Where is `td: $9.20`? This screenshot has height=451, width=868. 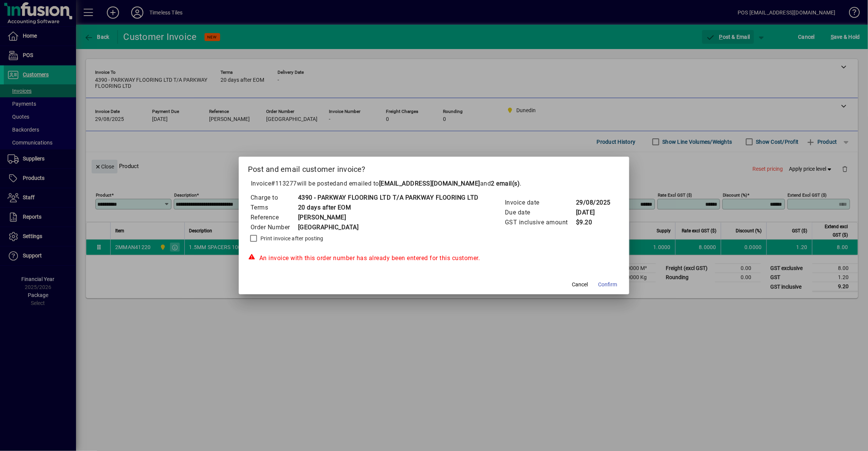
td: $9.20 is located at coordinates (593, 223).